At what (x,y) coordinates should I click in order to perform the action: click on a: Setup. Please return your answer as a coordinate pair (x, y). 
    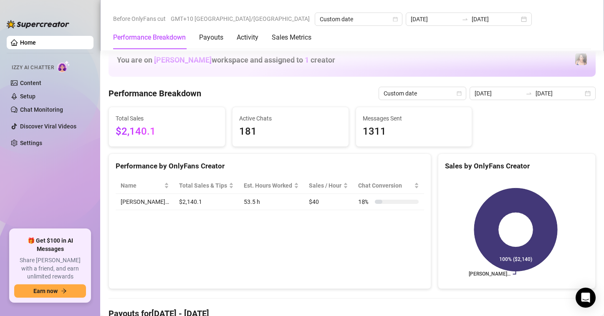
    Looking at the image, I should click on (28, 96).